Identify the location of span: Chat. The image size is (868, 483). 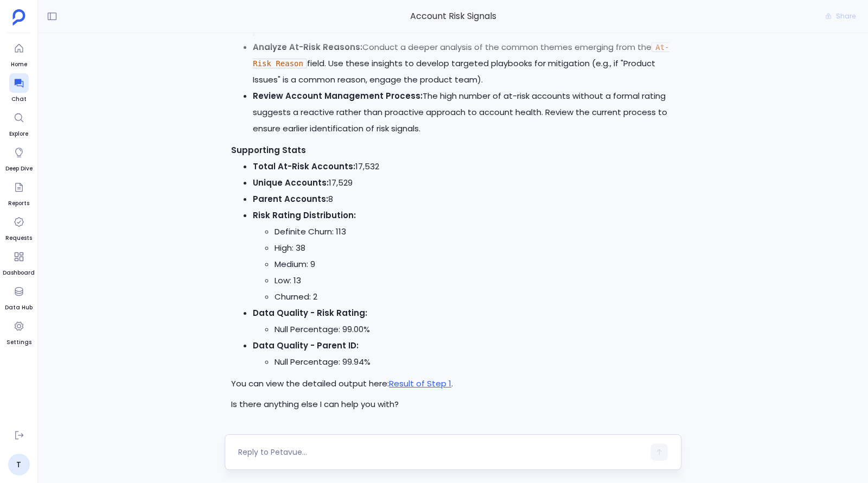
(19, 99).